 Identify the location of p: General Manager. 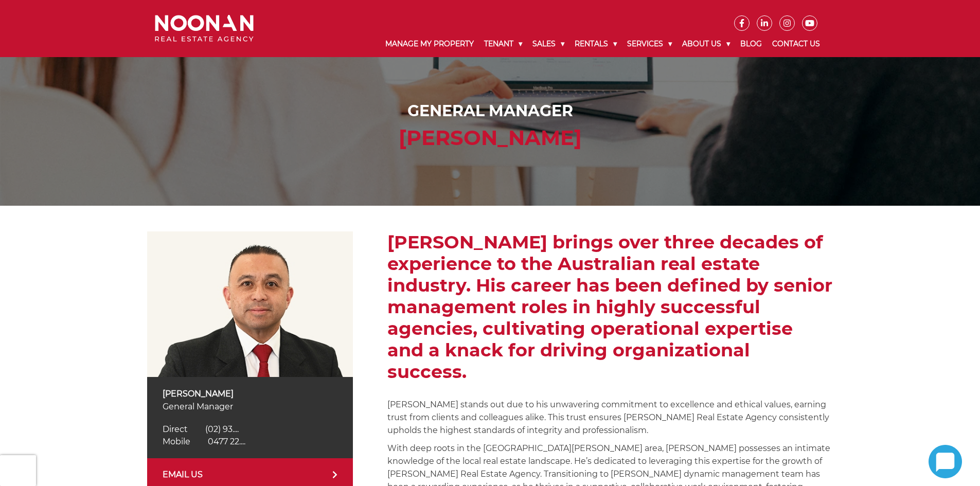
(250, 406).